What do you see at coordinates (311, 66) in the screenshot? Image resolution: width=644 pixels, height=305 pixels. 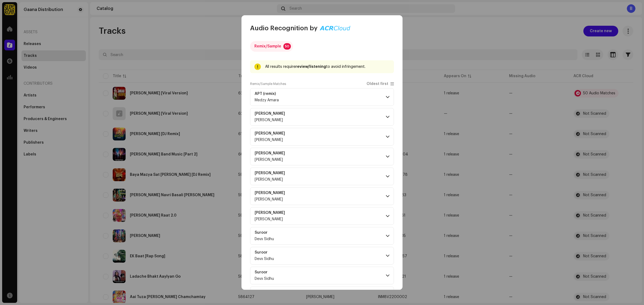 I see `strong: review/listening` at bounding box center [311, 66].